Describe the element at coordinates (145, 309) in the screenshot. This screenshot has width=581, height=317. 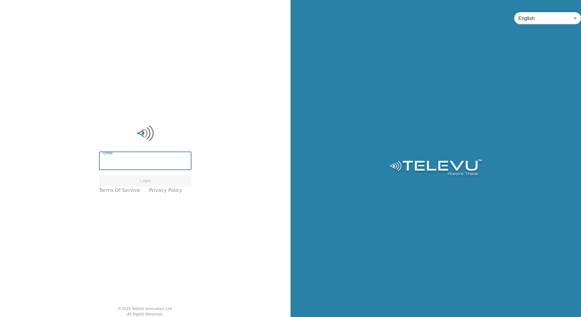
I see `div: © 2025 TeleVU Innovation Ltd.` at that location.